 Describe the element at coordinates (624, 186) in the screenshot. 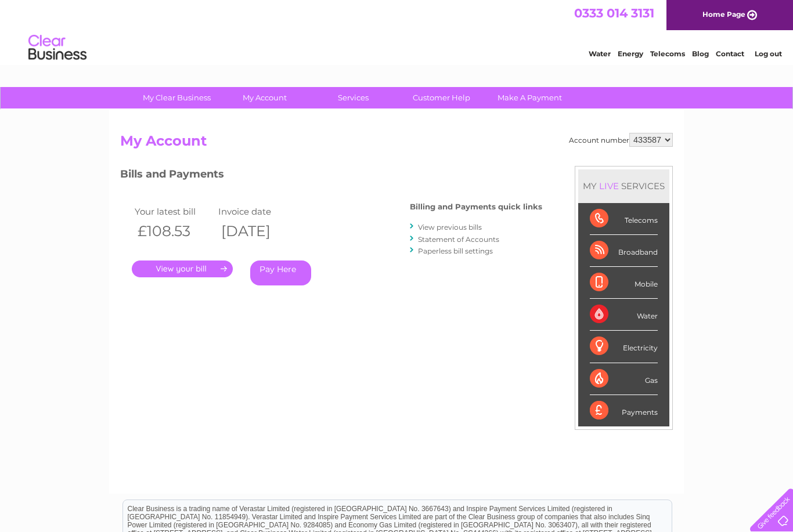

I see `div: MY SERVICES` at that location.